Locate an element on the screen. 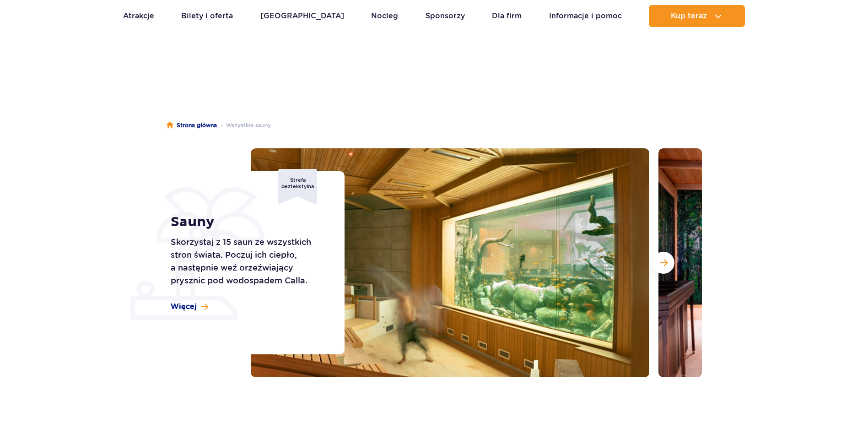 Image resolution: width=868 pixels, height=423 pixels. a: Informacje i pomoc is located at coordinates (585, 16).